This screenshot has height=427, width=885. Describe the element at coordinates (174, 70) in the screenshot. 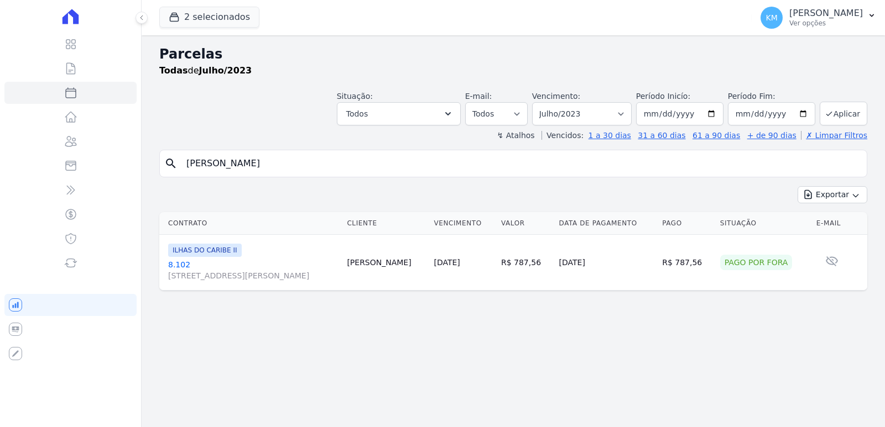

I see `strong: Todas` at that location.